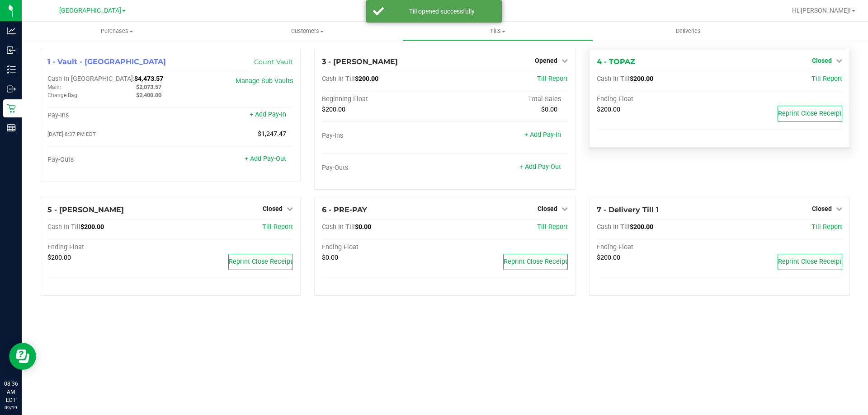  Describe the element at coordinates (442, 11) in the screenshot. I see `div: Till opened successfully` at that location.